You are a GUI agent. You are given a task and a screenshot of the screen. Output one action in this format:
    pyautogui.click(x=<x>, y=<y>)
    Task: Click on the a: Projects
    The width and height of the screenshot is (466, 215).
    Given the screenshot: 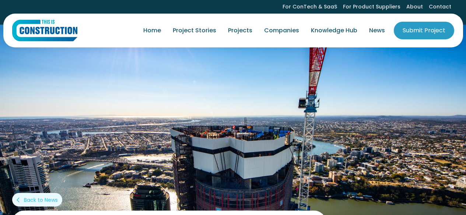 What is the action you would take?
    pyautogui.click(x=240, y=31)
    